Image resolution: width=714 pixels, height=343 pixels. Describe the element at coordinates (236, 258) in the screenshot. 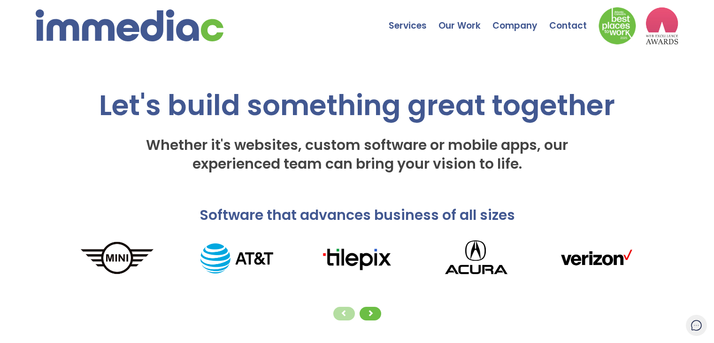

I see `img: AT%26T_logo.png` at that location.